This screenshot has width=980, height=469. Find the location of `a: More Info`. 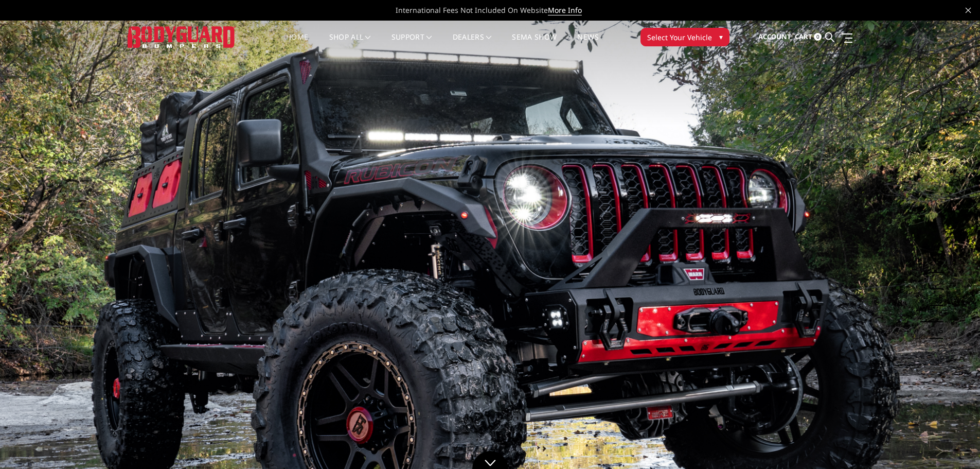

a: More Info is located at coordinates (565, 10).